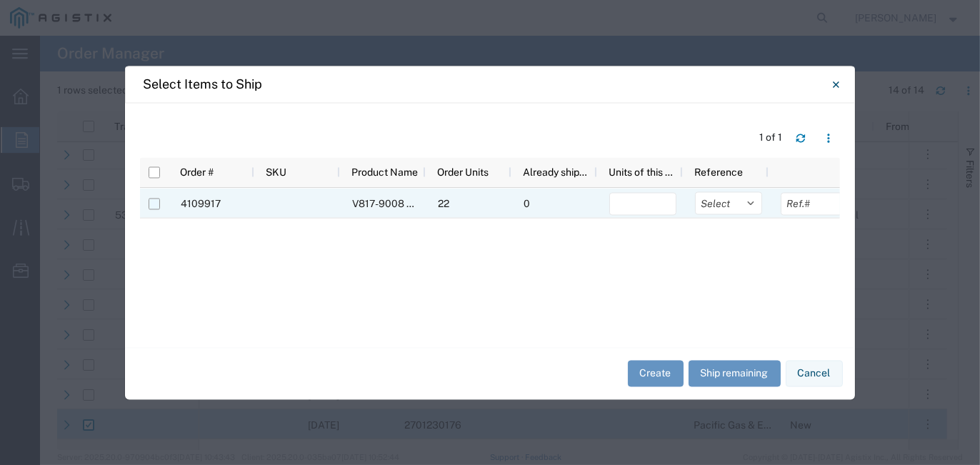 This screenshot has height=465, width=980. Describe the element at coordinates (202, 84) in the screenshot. I see `h4: Select Items to Ship` at that location.